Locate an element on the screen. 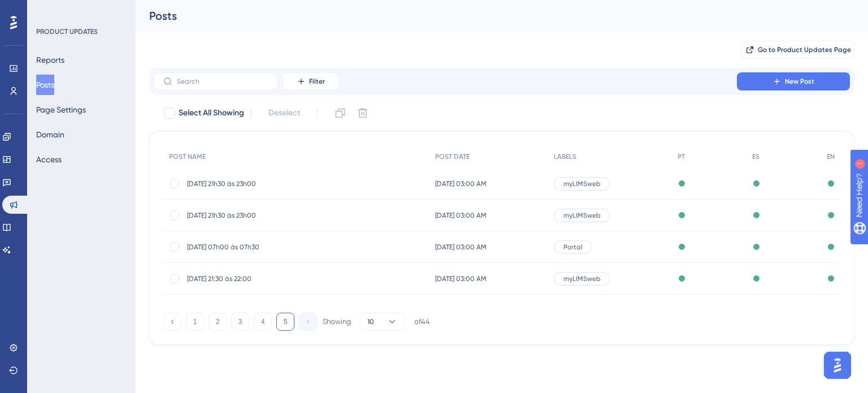 The image size is (868, 393). span: Select All Showing is located at coordinates (211, 113).